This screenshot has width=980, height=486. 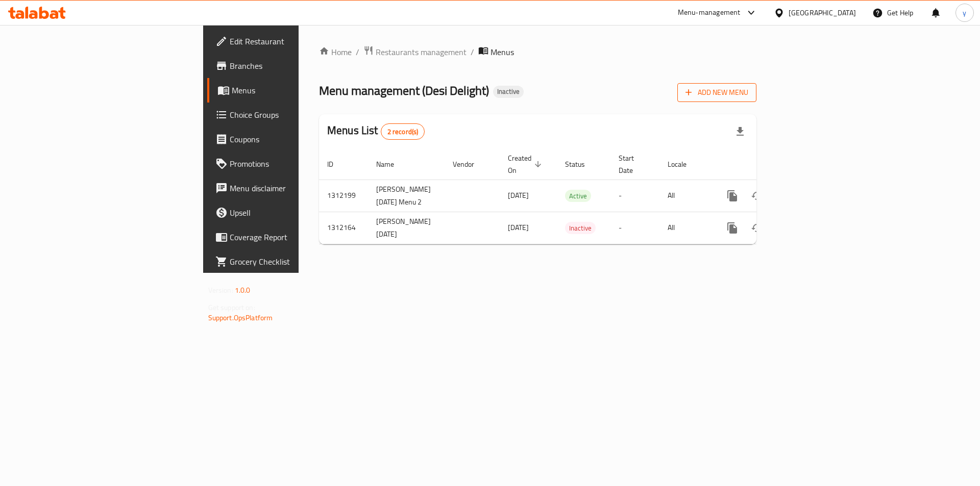 I want to click on span: Menu disclaimer, so click(x=294, y=188).